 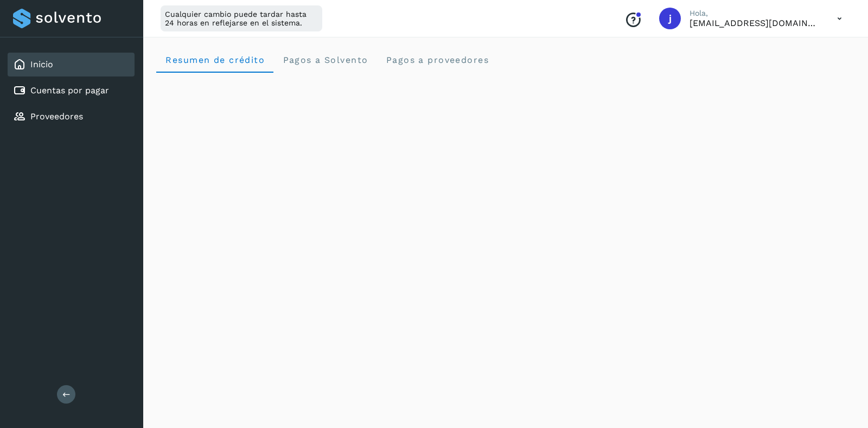 What do you see at coordinates (71, 64) in the screenshot?
I see `div: Inicio` at bounding box center [71, 64].